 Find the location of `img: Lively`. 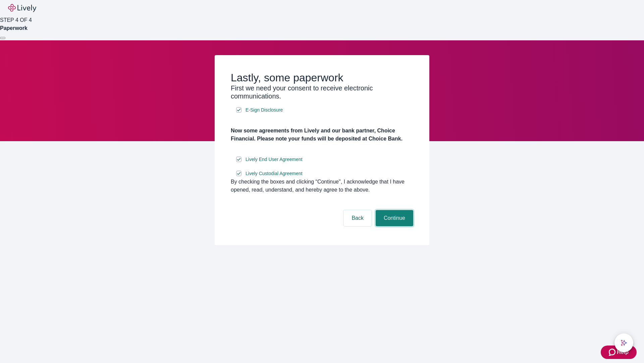

img: Lively is located at coordinates (22, 8).